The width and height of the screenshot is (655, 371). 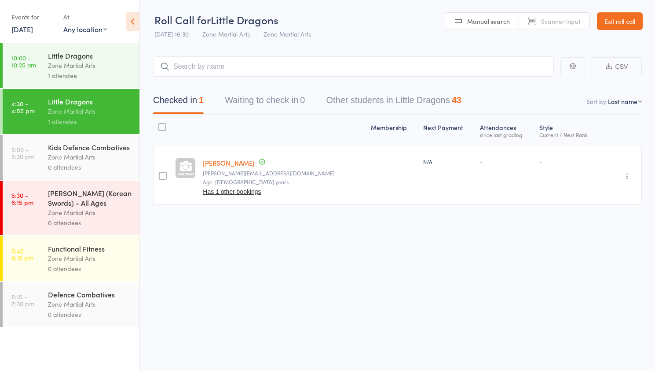 I want to click on button: Waiting to check in0, so click(x=265, y=102).